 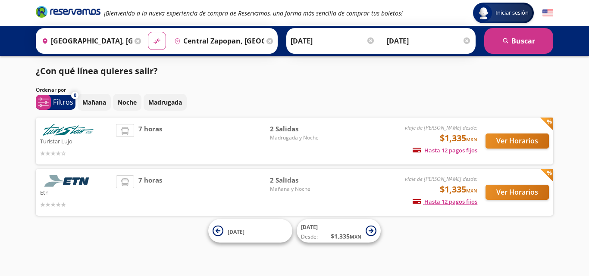 What do you see at coordinates (127, 102) in the screenshot?
I see `p: Noche` at bounding box center [127, 102].